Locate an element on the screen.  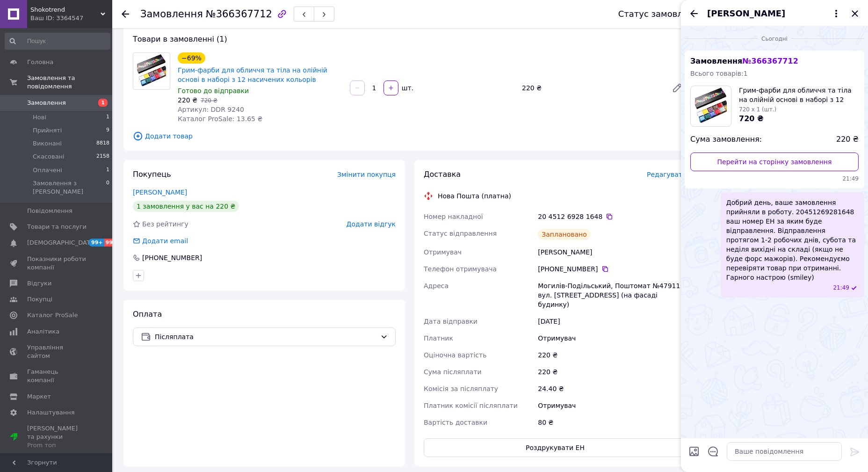
span: Товари та послуги is located at coordinates (57, 227).